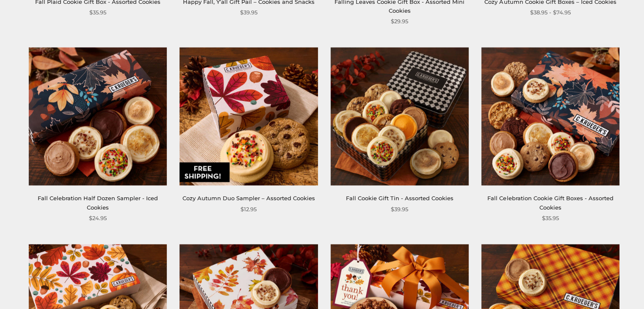  What do you see at coordinates (248, 209) in the screenshot?
I see `span: $12.95` at bounding box center [248, 209].